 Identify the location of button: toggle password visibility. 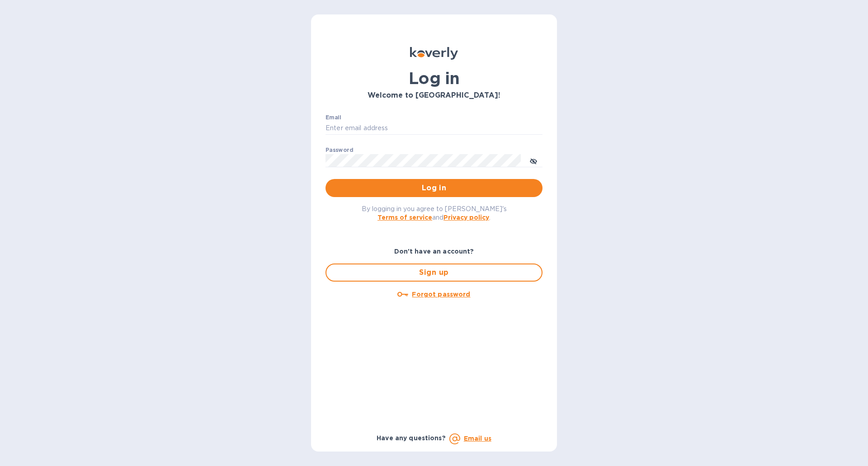
(533, 161).